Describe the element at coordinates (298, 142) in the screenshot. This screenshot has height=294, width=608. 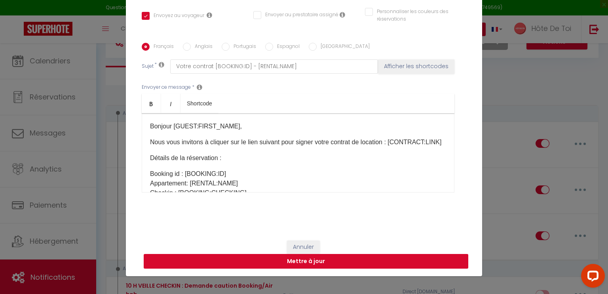
I see `p: Nous vous invitons à cliquer sur le lien suivant pour signer votre contrat de location : [CONTRAC...` at that location.